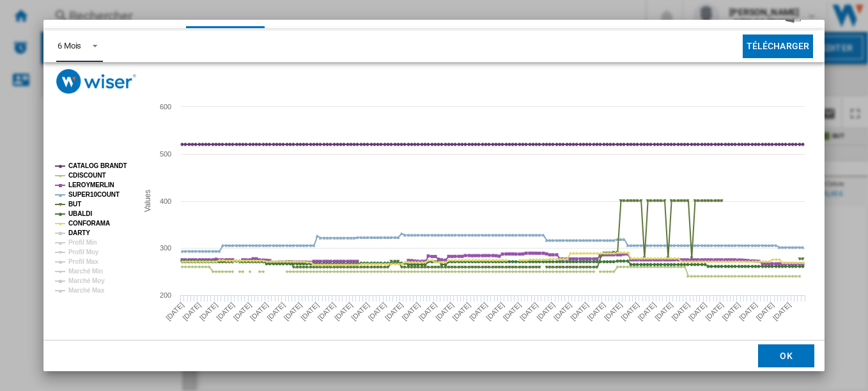  Describe the element at coordinates (75, 204) in the screenshot. I see `tspan: BUT` at that location.